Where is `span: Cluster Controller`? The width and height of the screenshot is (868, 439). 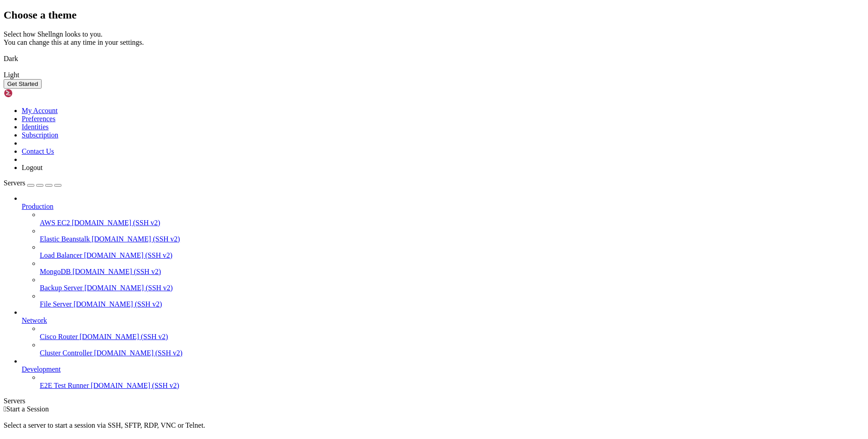
span: Cluster Controller is located at coordinates (66, 352).